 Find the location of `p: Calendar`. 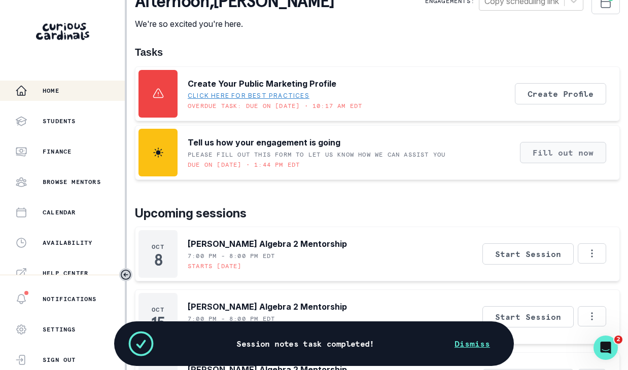

p: Calendar is located at coordinates (59, 213).